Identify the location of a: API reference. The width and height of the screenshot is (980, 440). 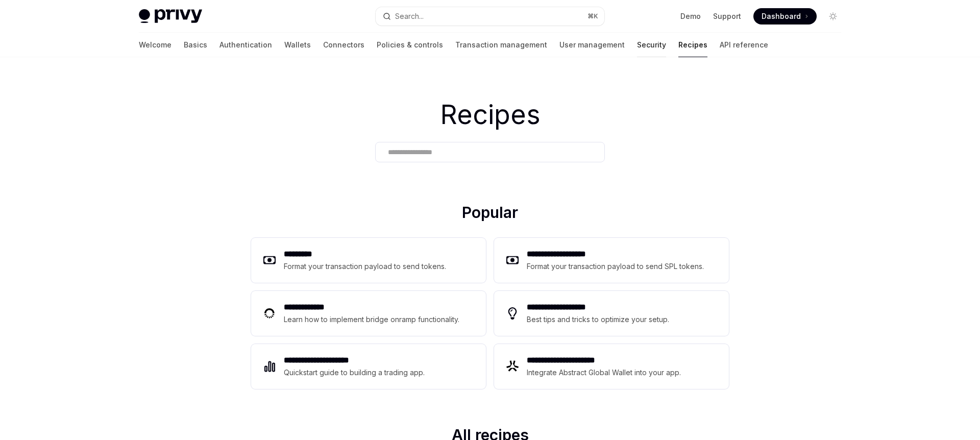
(744, 45).